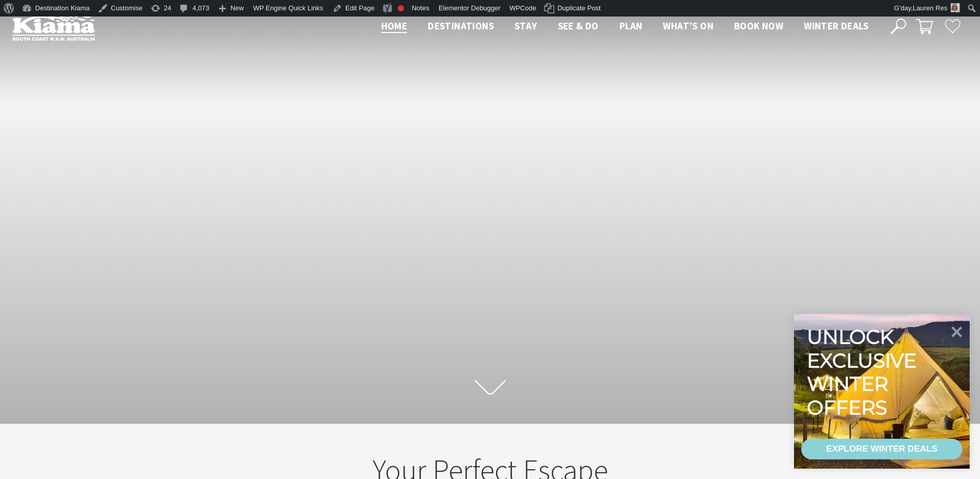  Describe the element at coordinates (864, 373) in the screenshot. I see `div: Unlock exclusive winter offers` at that location.